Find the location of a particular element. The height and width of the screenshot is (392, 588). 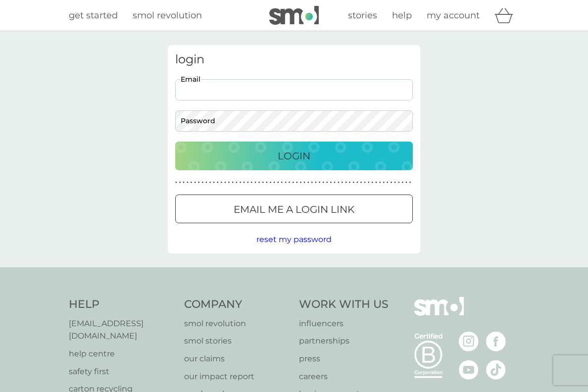

p: Login is located at coordinates (294, 156).